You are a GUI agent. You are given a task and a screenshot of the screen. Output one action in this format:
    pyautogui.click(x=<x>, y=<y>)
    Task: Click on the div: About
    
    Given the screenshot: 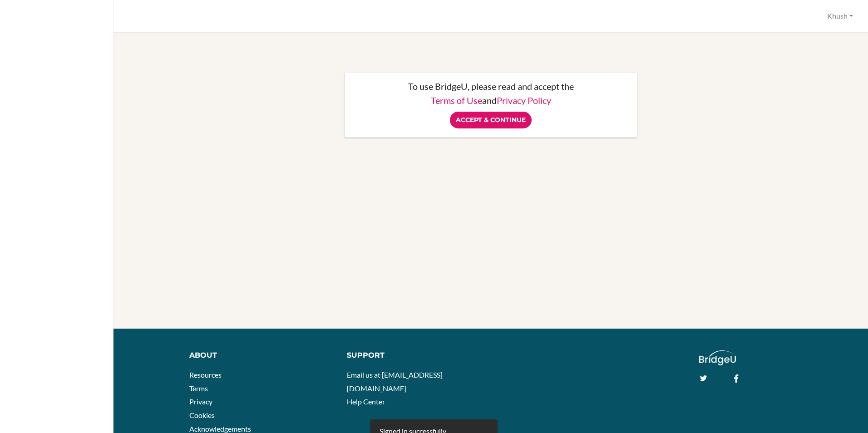 What is the action you would take?
    pyautogui.click(x=261, y=355)
    